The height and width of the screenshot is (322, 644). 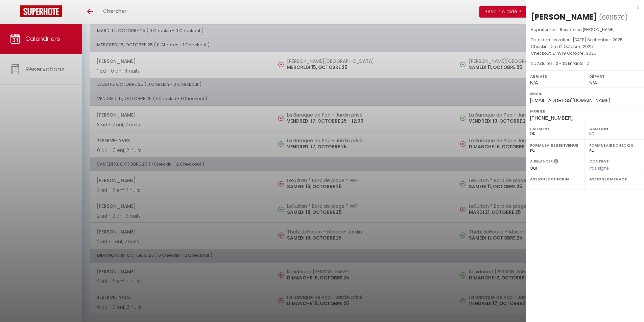 I want to click on span: 6811570, so click(x=613, y=17).